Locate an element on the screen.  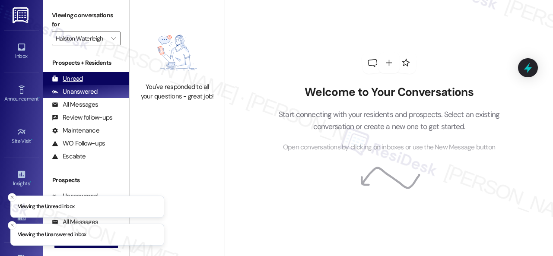
a: Site Visit • is located at coordinates (22, 136).